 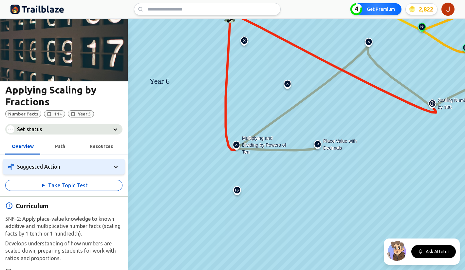 I want to click on span: Suggested Action, so click(x=39, y=166).